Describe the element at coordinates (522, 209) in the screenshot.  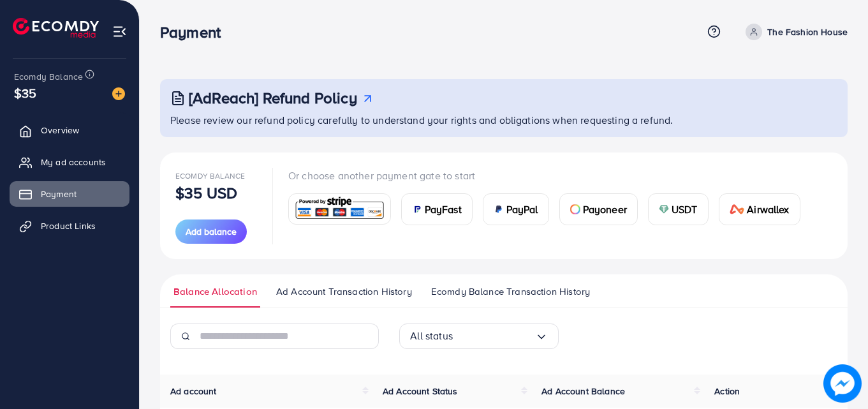
I see `span: PayPal` at that location.